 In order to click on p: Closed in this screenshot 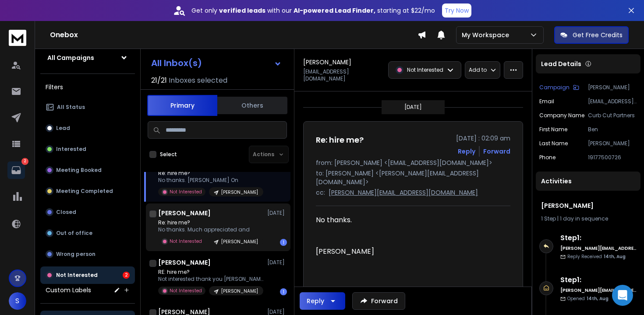, I will do `click(66, 212)`.